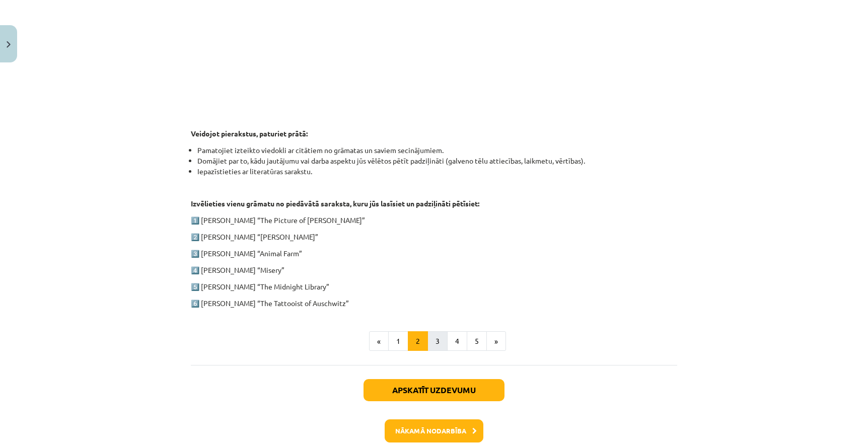 Image resolution: width=868 pixels, height=444 pixels. What do you see at coordinates (437, 171) in the screenshot?
I see `li: Iepazīstieties ar literatūras sarakstu.` at bounding box center [437, 171].